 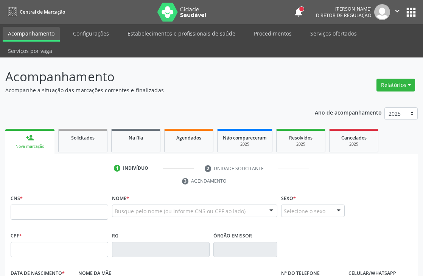 What do you see at coordinates (382, 12) in the screenshot?
I see `img: img` at bounding box center [382, 12].